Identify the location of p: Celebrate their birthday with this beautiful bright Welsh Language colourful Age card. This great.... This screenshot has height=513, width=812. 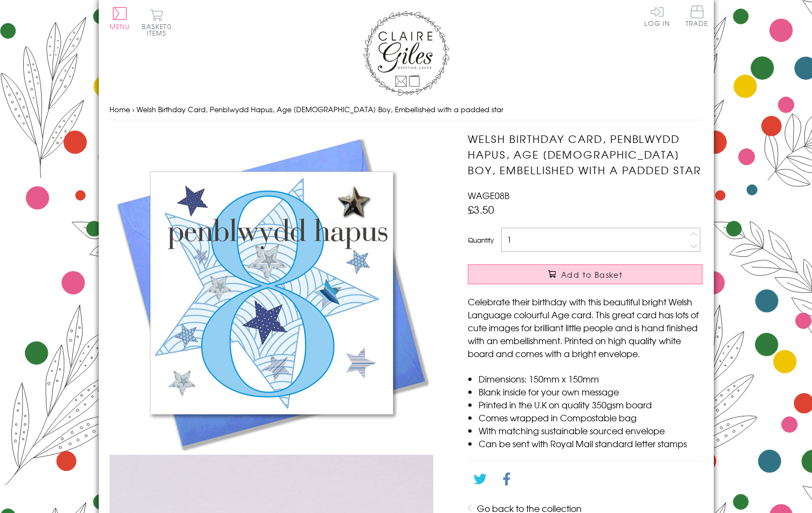
(585, 327).